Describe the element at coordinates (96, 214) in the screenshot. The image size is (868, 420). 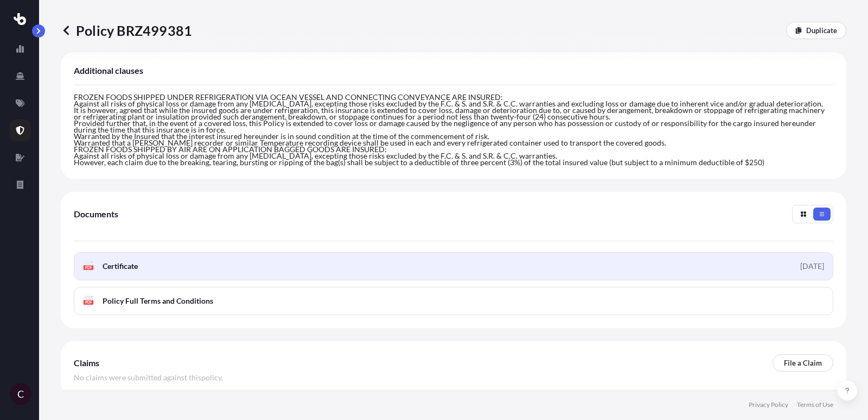
I see `span: Documents` at that location.